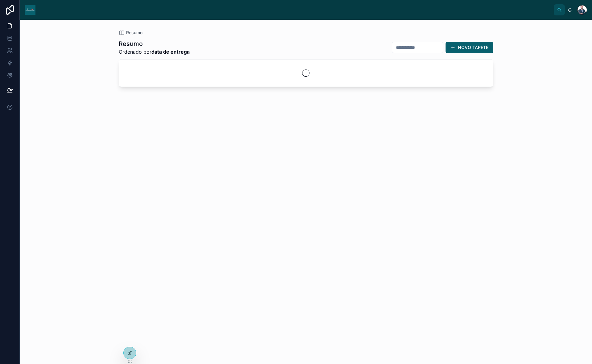  Describe the element at coordinates (170, 52) in the screenshot. I see `strong: data de entrega` at that location.